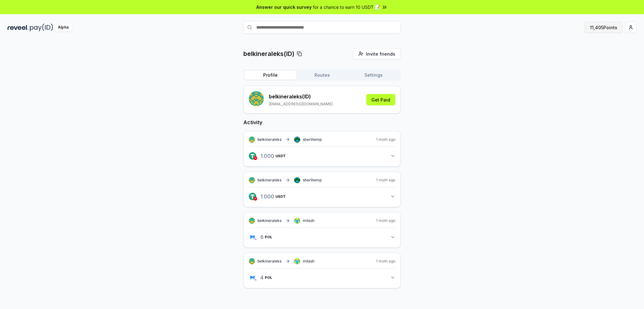 The height and width of the screenshot is (309, 644). What do you see at coordinates (346, 7) in the screenshot?
I see `span: for a chance to earn 10 USDT 📝` at bounding box center [346, 7].